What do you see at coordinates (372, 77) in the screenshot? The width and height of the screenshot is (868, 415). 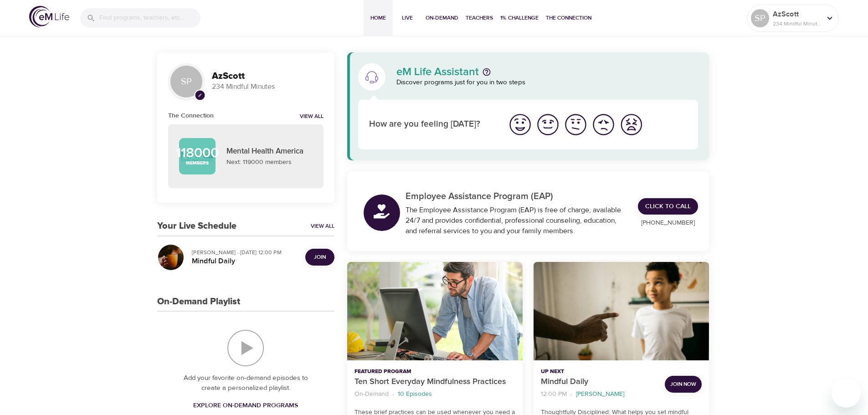 I see `img: eM Life Assistant` at bounding box center [372, 77].